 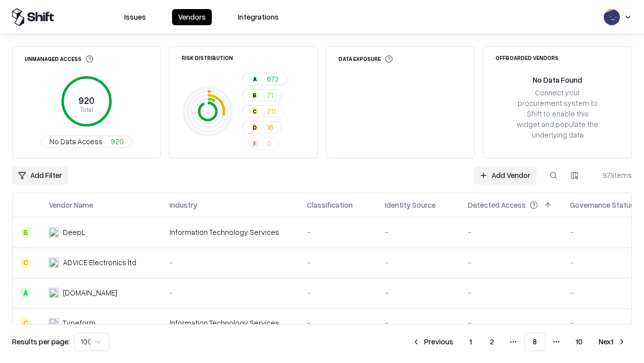 I want to click on div: Classification, so click(x=329, y=205).